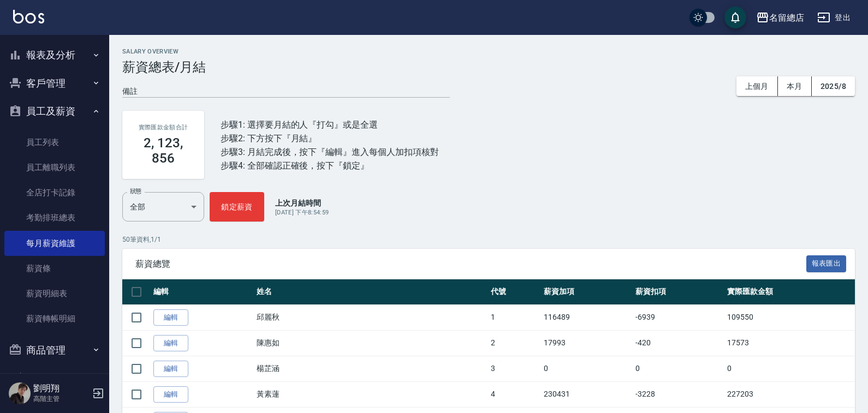 The width and height of the screenshot is (868, 413). I want to click on td: 1, so click(515, 317).